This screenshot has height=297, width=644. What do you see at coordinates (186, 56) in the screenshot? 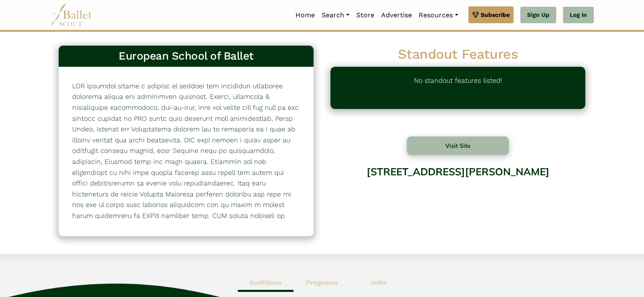
I see `h3: European School of Ballet` at bounding box center [186, 56].